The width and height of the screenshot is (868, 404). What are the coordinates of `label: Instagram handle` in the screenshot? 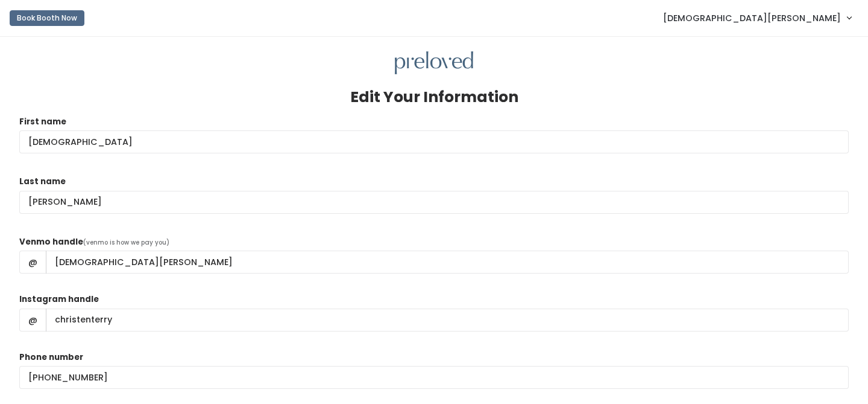 It's located at (59, 300).